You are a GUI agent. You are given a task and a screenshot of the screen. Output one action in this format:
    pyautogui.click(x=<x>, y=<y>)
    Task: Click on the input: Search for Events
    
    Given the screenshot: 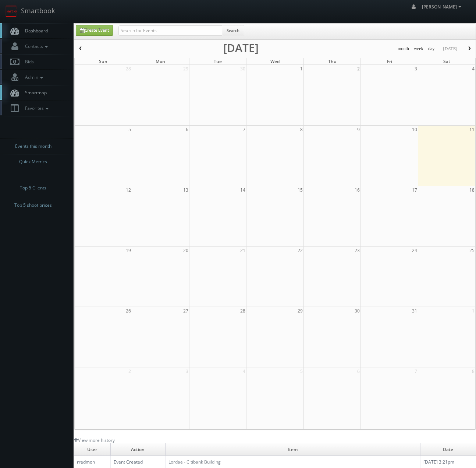 What is the action you would take?
    pyautogui.click(x=170, y=30)
    